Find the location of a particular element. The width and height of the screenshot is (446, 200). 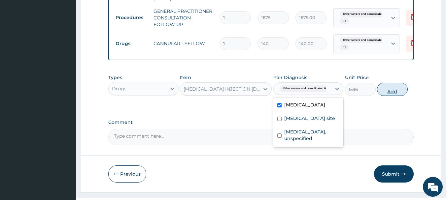

label: Types is located at coordinates (115, 78).